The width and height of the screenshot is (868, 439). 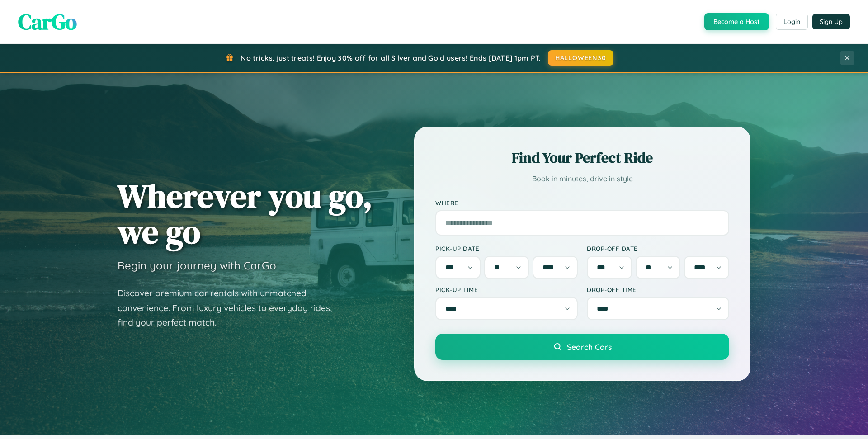 I want to click on button: Become a Host, so click(x=737, y=22).